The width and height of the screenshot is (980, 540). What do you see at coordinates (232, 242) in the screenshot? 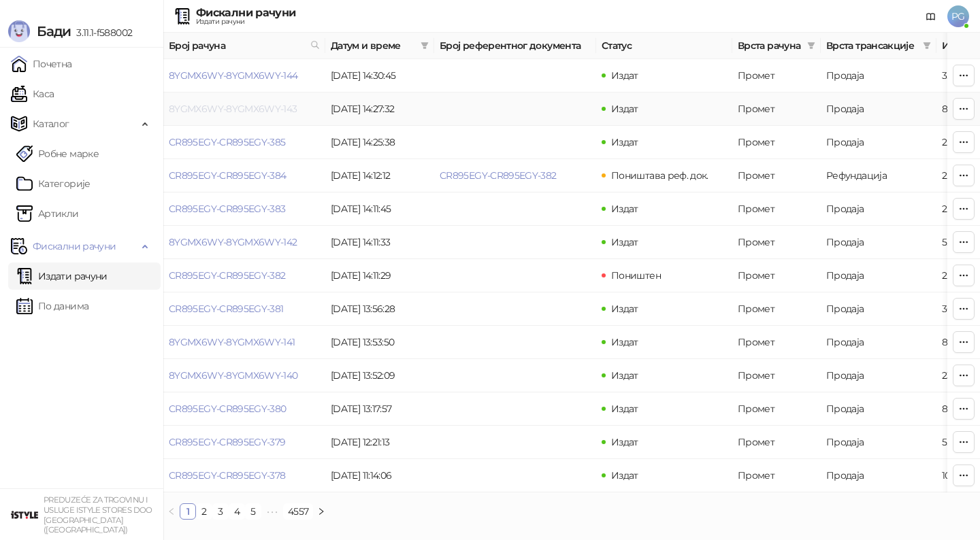
I see `a: 8YGMX6WY-8YGMX6WY-142` at bounding box center [232, 242].